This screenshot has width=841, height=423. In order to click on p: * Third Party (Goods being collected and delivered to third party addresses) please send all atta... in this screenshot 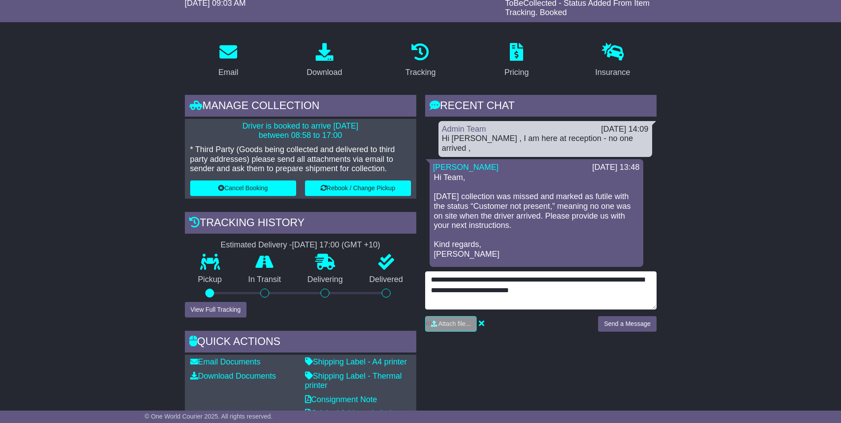, I will do `click(301, 159)`.